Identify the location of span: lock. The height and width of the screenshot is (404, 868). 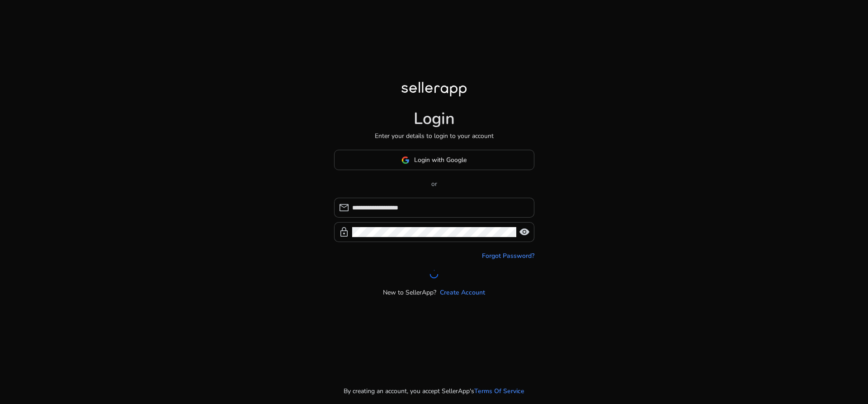
(344, 232).